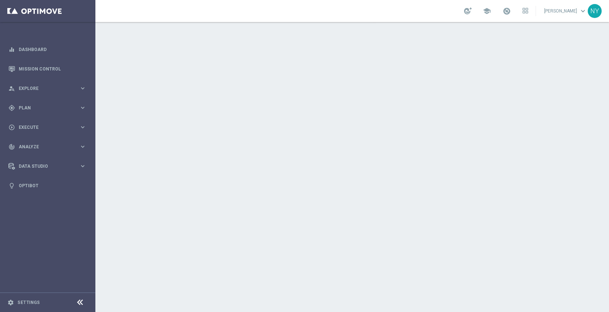 This screenshot has width=609, height=312. Describe the element at coordinates (49, 127) in the screenshot. I see `span: Execute` at that location.